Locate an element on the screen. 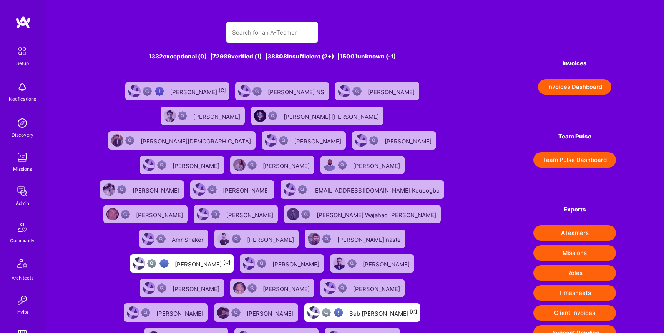  img: discovery is located at coordinates (22, 123).